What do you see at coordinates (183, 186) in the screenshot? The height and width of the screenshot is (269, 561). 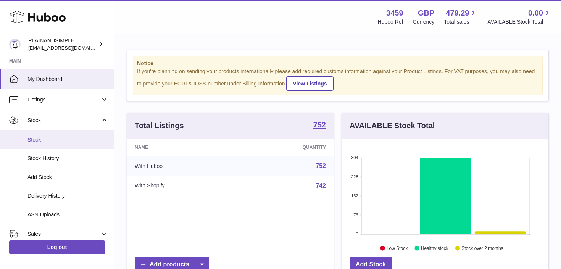 I see `td: With Shopify` at bounding box center [183, 186].